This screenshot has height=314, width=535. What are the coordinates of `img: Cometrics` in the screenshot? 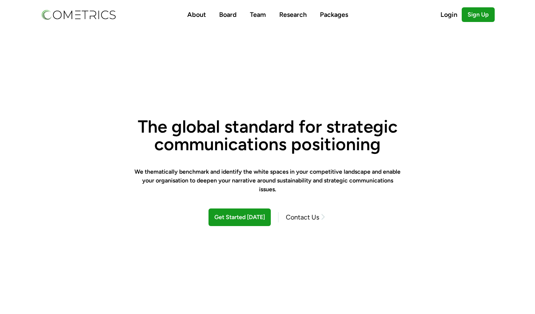 It's located at (78, 15).